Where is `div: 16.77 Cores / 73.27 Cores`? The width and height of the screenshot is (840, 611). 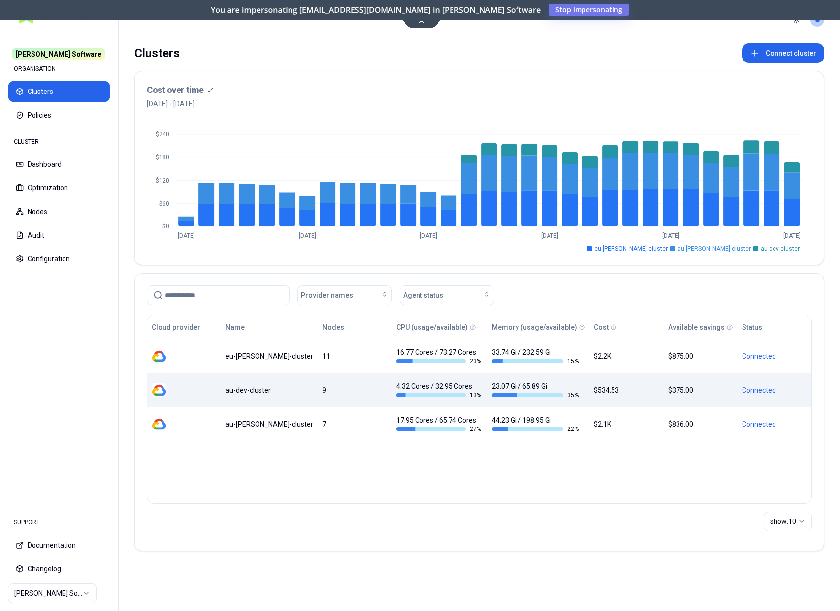 div: 16.77 Cores / 73.27 Cores is located at coordinates (440, 356).